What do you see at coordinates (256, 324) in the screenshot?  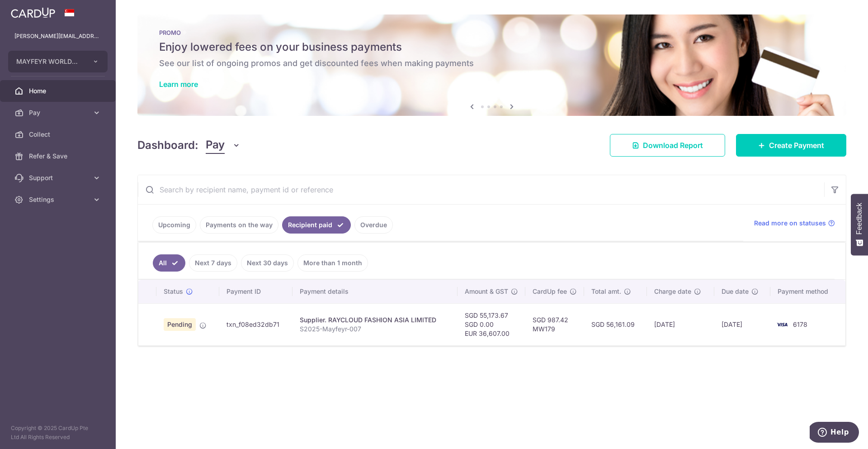 I see `td: txn_f08ed32db71` at bounding box center [256, 324].